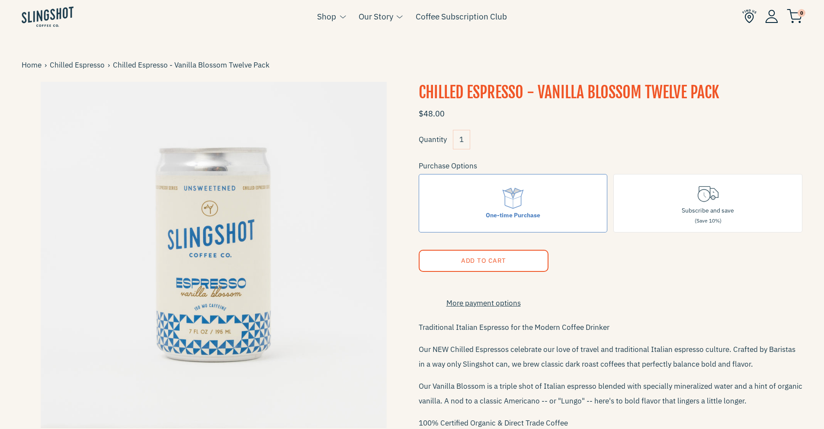 The image size is (824, 429). Describe the element at coordinates (611, 93) in the screenshot. I see `h1: Chilled Espresso - Vanilla Blossom Twelve Pack` at that location.